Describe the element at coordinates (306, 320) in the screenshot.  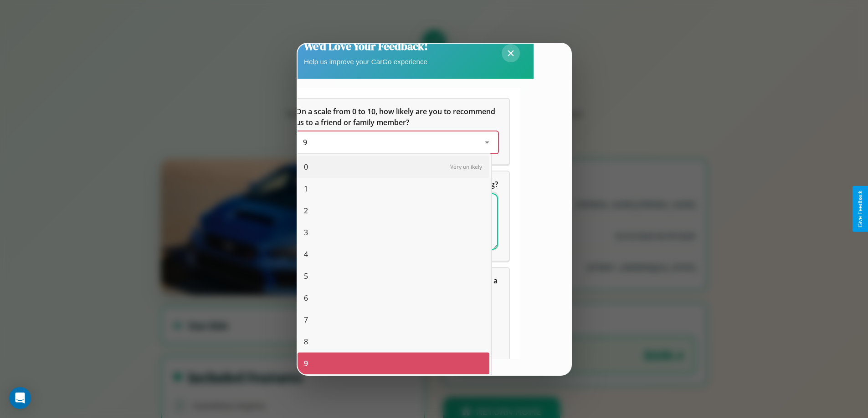
I see `span: 7` at that location.